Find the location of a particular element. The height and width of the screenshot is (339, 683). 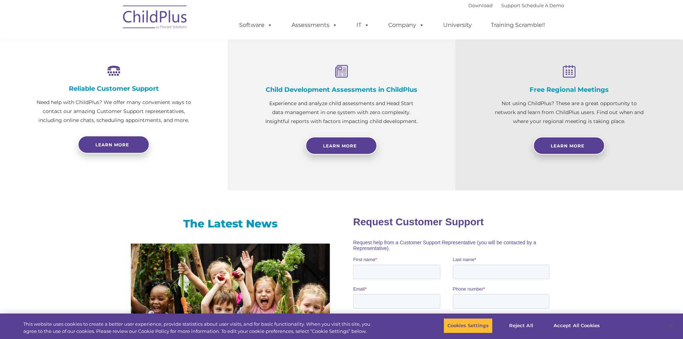

h4: Reliable Customer Support is located at coordinates (114, 89).